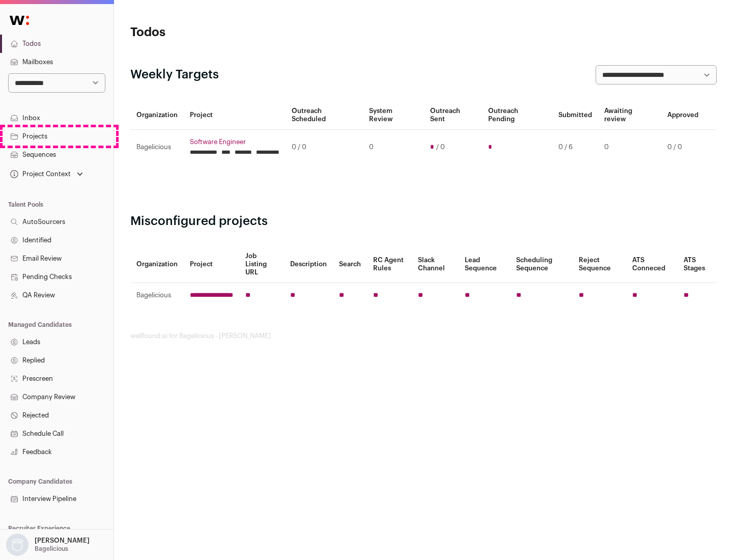 This screenshot has width=733, height=560. I want to click on th: Lead Sequence, so click(484, 264).